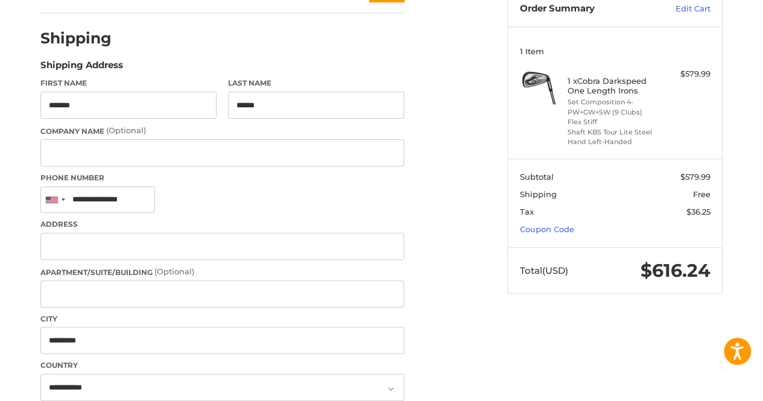 The width and height of the screenshot is (763, 401). I want to click on span: Subtotal, so click(537, 177).